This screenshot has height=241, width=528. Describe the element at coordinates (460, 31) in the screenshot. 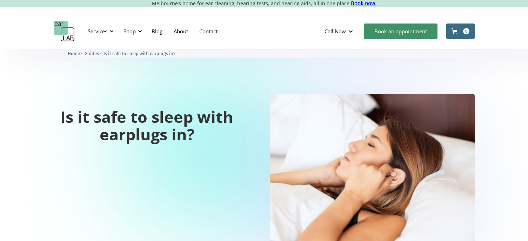

I see `a: Open cart` at that location.